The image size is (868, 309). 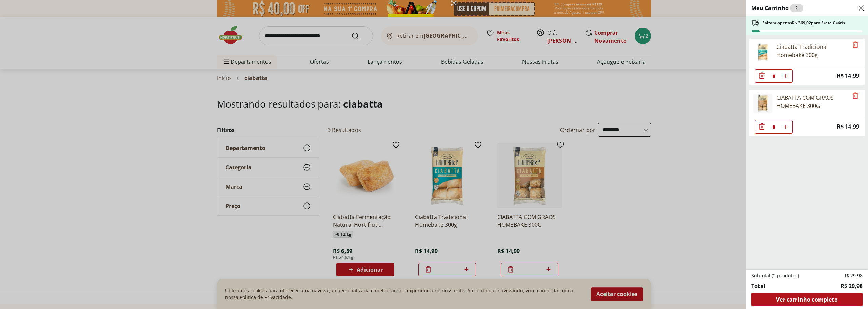 I want to click on span: Subtotal (2 produtos), so click(x=775, y=276).